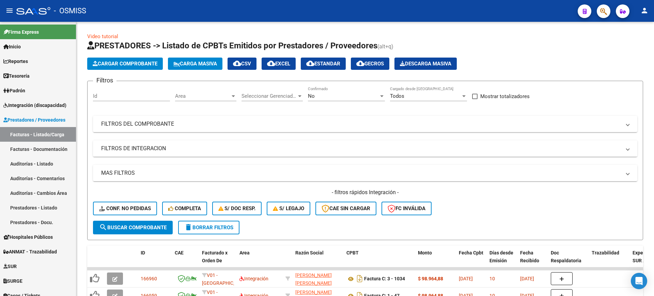 This screenshot has width=654, height=296. Describe the element at coordinates (103, 36) in the screenshot. I see `a: Video tutorial` at that location.